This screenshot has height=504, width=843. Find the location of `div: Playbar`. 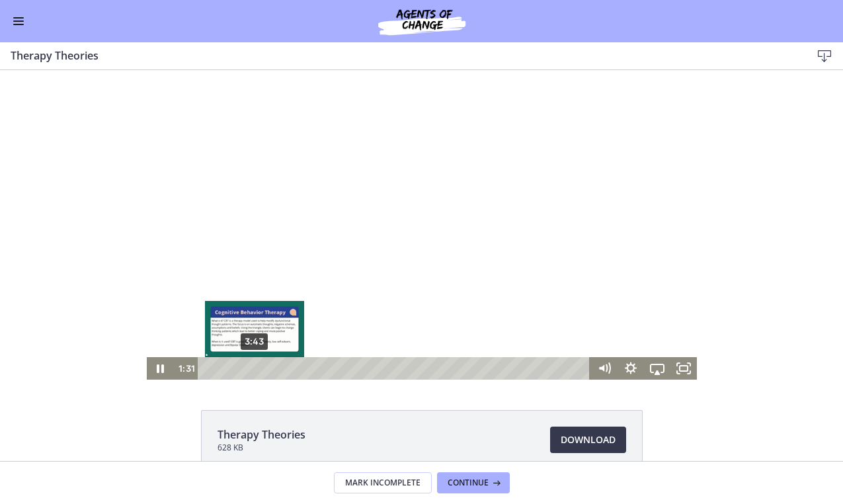

div: Playbar is located at coordinates (395, 298).